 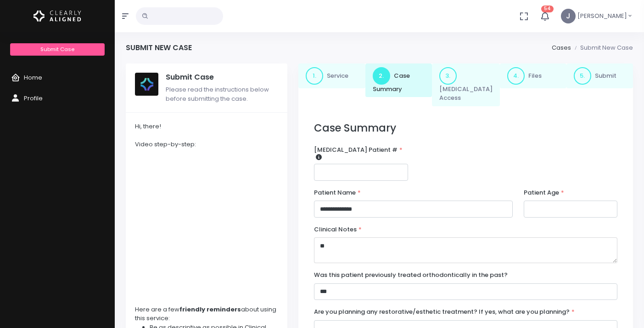 I want to click on h4: Submit New Case, so click(x=159, y=48).